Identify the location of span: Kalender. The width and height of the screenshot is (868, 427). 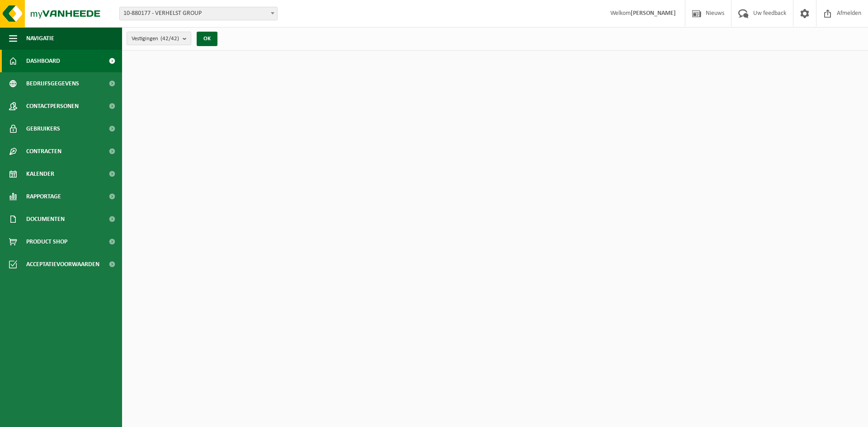
(40, 174).